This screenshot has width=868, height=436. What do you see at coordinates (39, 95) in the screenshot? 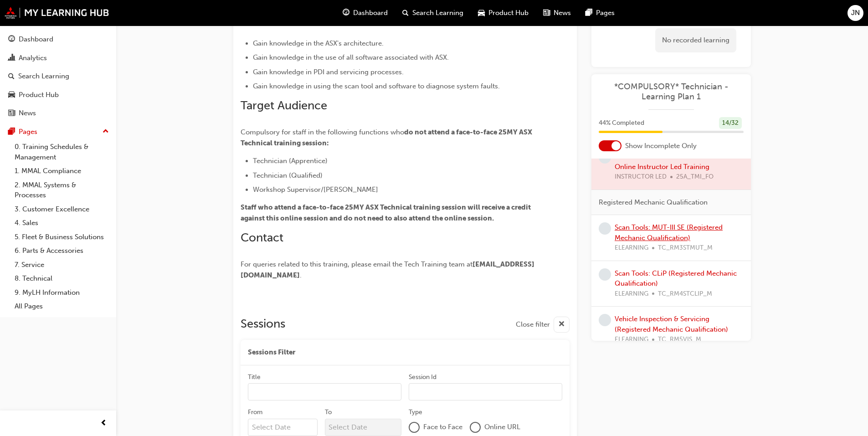
I see `div: Product Hub` at bounding box center [39, 95].